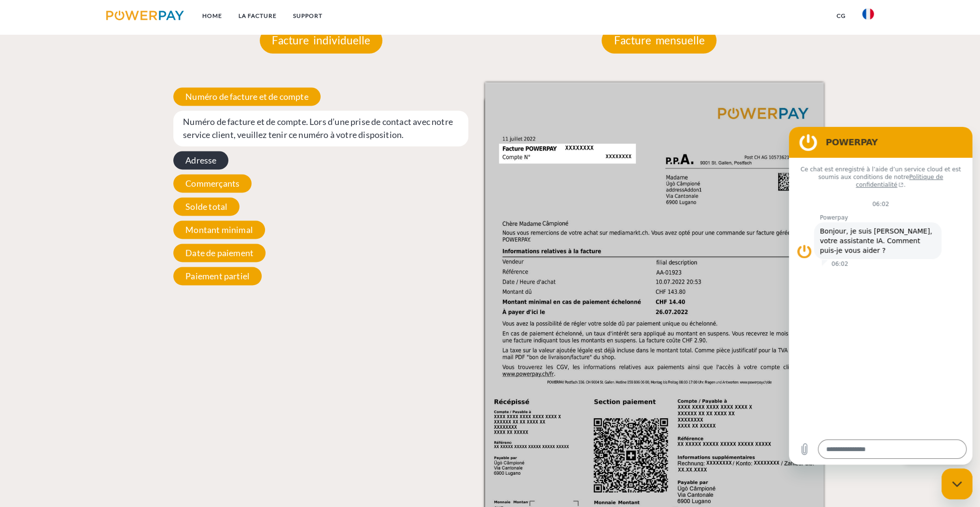  Describe the element at coordinates (320, 128) in the screenshot. I see `span: Numéro de facture et de compte. Lors d’une prise de contact avec notre service client, veuillez t...` at that location.